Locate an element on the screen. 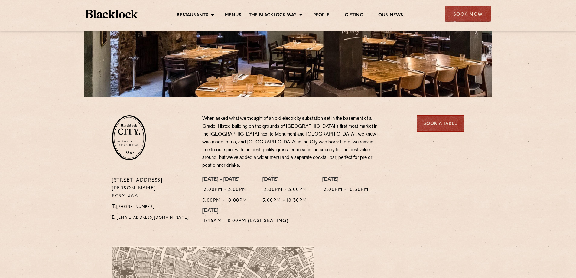 The height and width of the screenshot is (278, 576). a: Menus is located at coordinates (233, 16).